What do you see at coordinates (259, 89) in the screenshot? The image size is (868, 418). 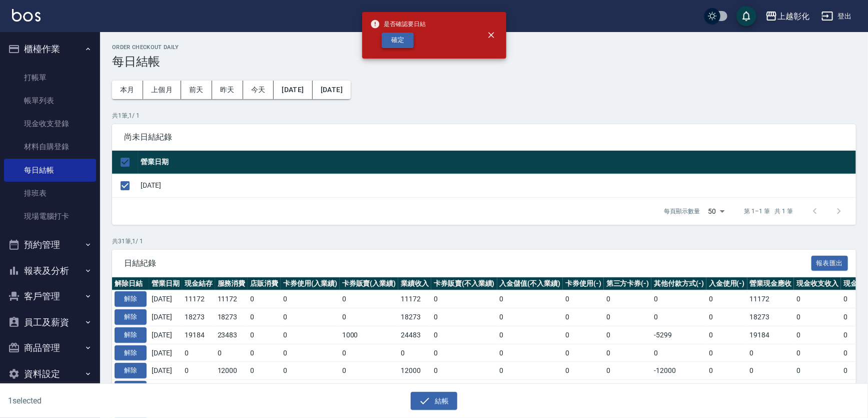 I see `button: 今天` at bounding box center [259, 89].